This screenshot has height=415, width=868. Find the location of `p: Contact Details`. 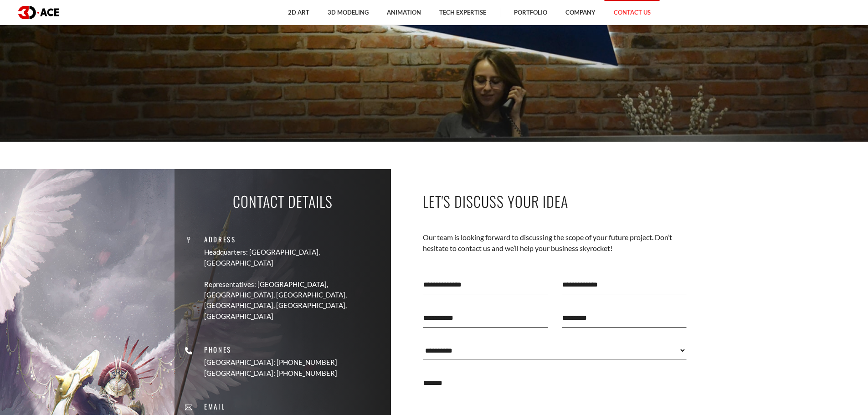

p: Contact Details is located at coordinates (282, 201).